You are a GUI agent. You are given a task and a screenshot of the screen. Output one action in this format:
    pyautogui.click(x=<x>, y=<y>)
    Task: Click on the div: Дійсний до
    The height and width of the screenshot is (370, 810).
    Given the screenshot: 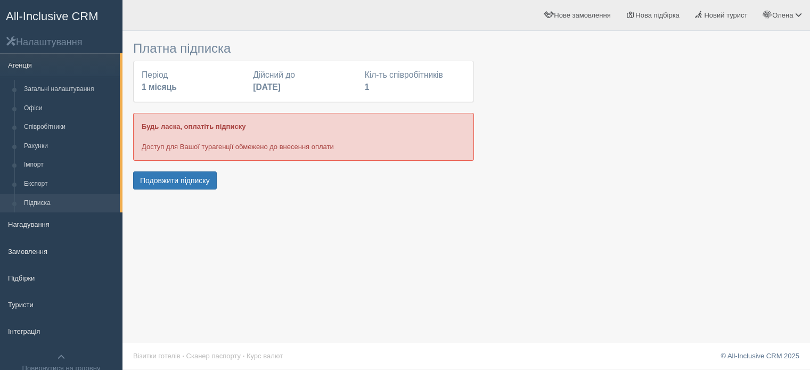 What is the action you would take?
    pyautogui.click(x=303, y=81)
    